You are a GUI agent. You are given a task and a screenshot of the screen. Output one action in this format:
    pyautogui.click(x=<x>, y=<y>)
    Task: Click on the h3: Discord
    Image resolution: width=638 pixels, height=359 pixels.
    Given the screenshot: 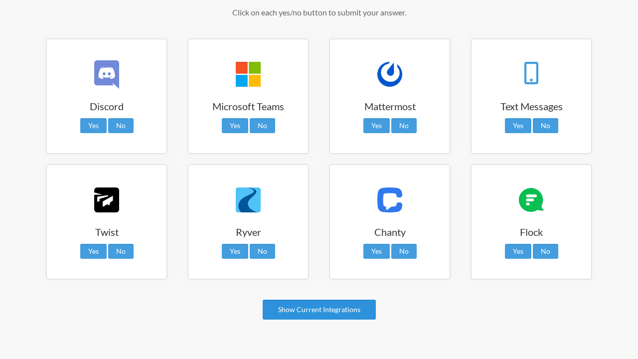 What is the action you would take?
    pyautogui.click(x=107, y=106)
    